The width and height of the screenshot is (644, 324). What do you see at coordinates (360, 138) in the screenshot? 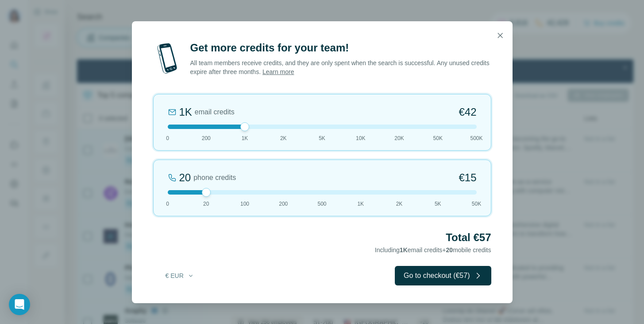
I see `span: 10K` at bounding box center [360, 138].